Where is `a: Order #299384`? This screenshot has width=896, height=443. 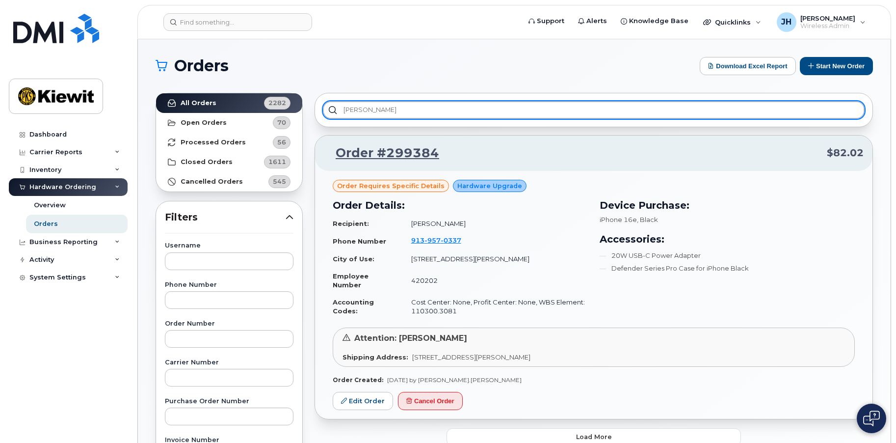
a: Order #299384 is located at coordinates (381, 153).